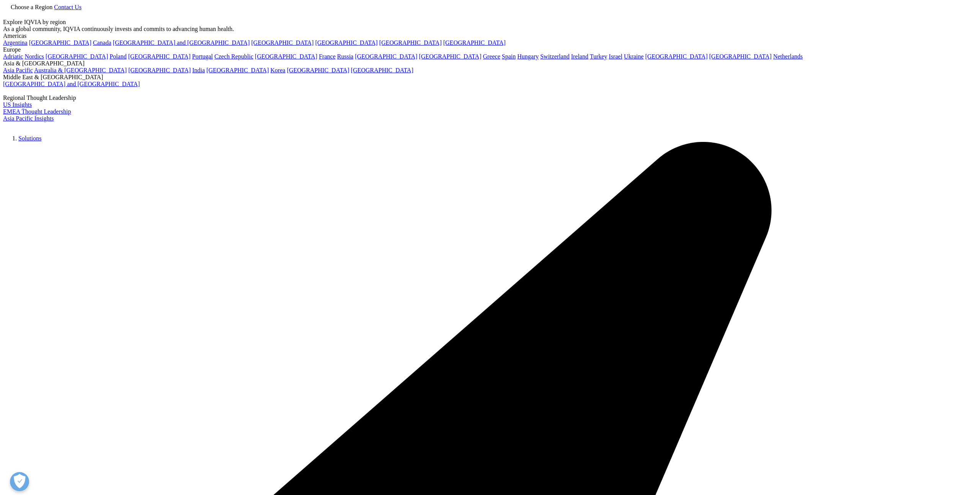  What do you see at coordinates (117, 56) in the screenshot?
I see `a: Poland` at bounding box center [117, 56].